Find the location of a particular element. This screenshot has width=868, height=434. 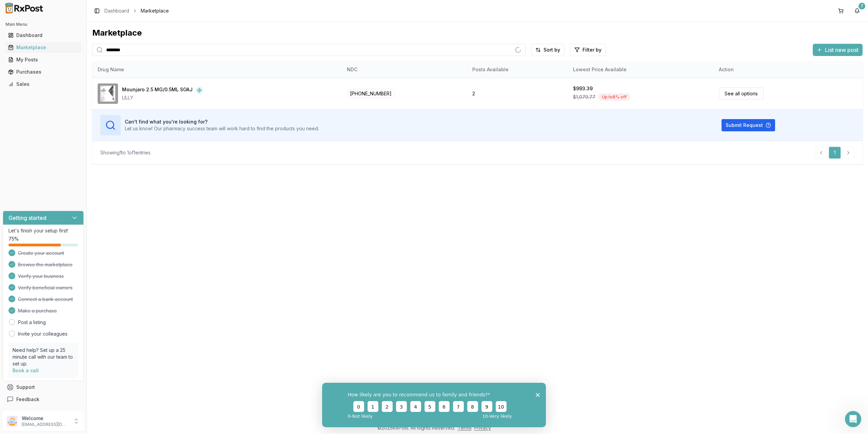

button: Dashboard is located at coordinates (43, 35).